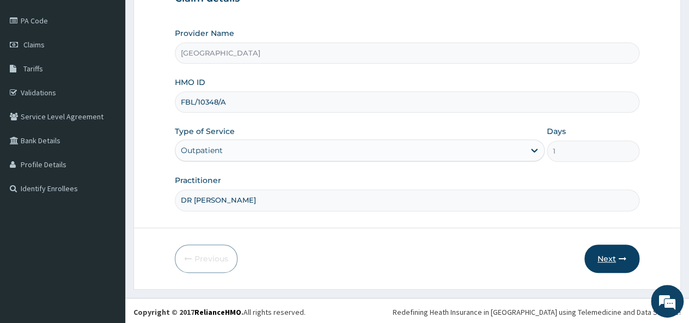 The width and height of the screenshot is (689, 323). What do you see at coordinates (33, 69) in the screenshot?
I see `span: Tariffs` at bounding box center [33, 69].